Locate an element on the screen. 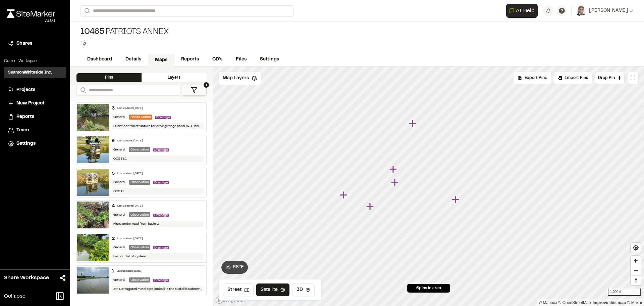 The height and width of the screenshot is (306, 644). div: 2 is located at coordinates (113, 239).